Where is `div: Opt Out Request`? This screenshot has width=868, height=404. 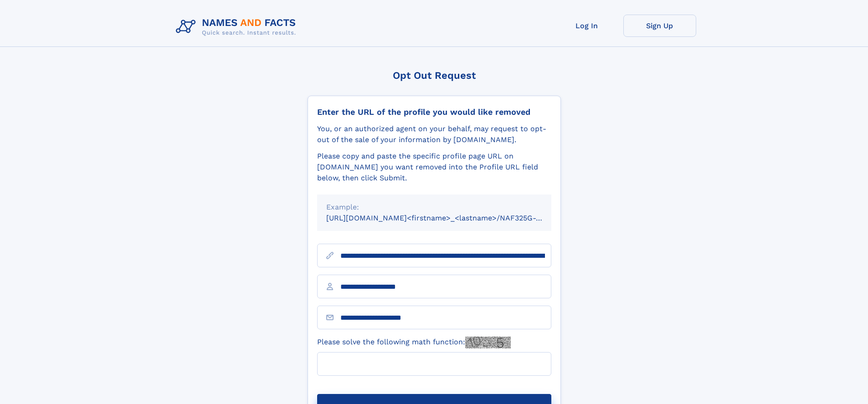
div: Opt Out Request is located at coordinates (434, 75).